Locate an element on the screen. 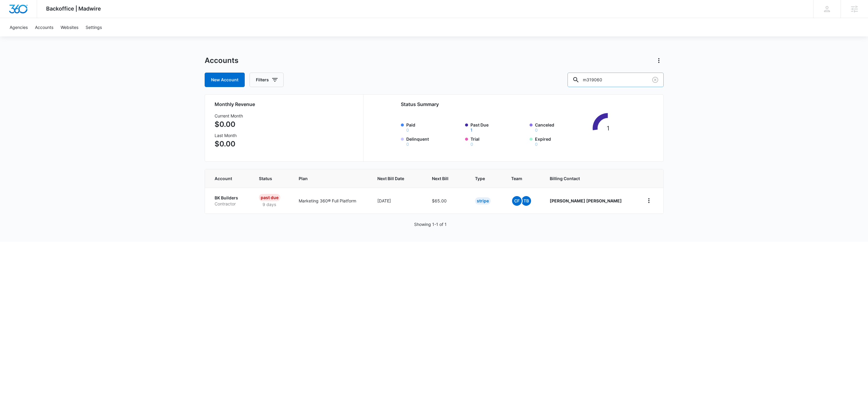  h2: Status Summary is located at coordinates (512, 105).